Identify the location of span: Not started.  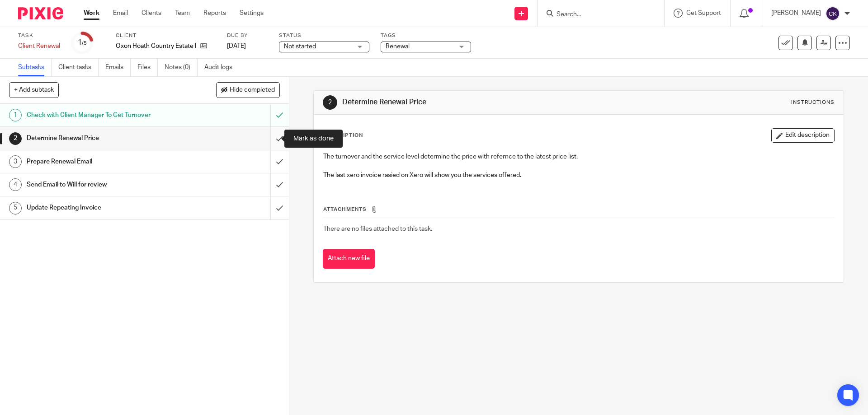
(300, 47).